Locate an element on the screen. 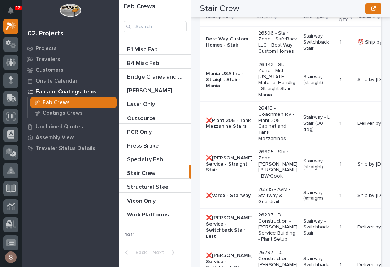 This screenshot has height=267, width=390. button: Back is located at coordinates (134, 253).